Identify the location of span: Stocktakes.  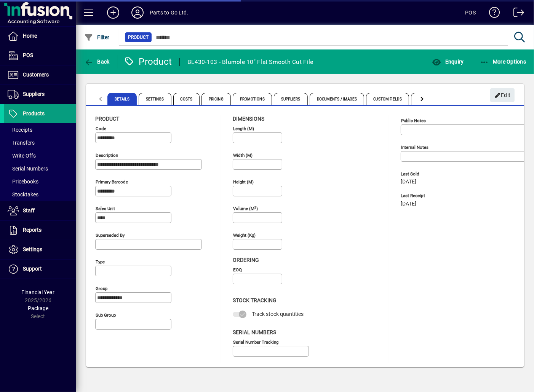
(23, 195).